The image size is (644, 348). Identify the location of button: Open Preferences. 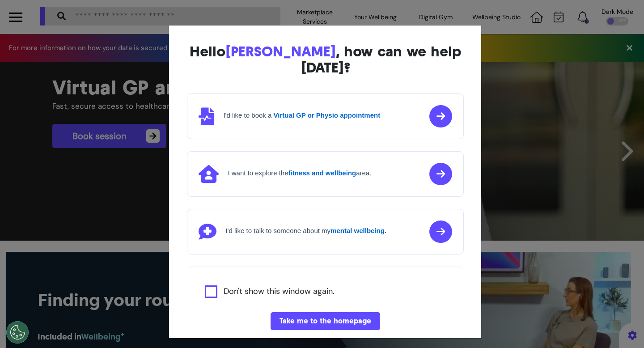
(17, 333).